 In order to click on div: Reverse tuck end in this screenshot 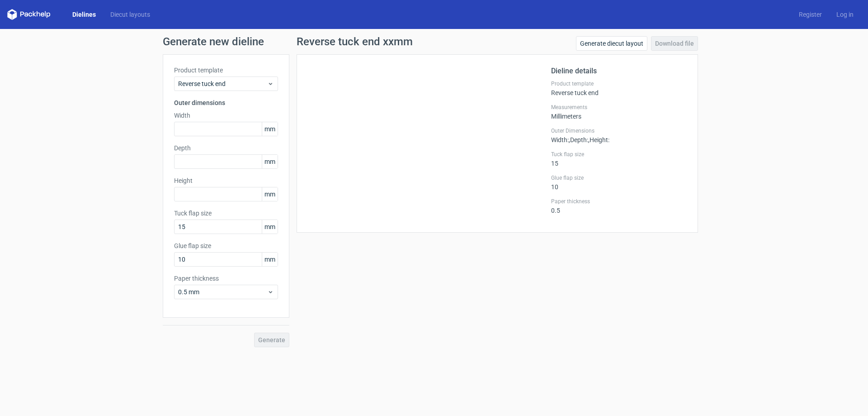, I will do `click(619, 88)`.